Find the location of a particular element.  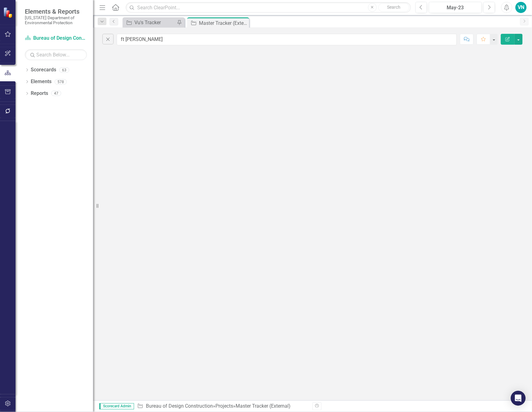

button: VN is located at coordinates (521, 7).